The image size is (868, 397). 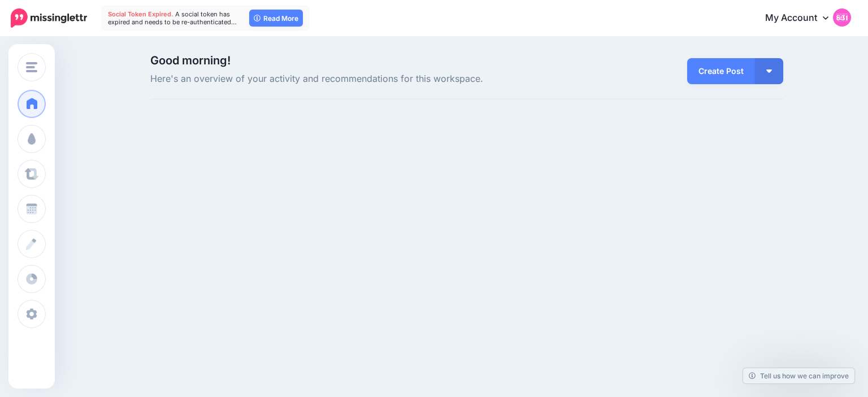 What do you see at coordinates (358, 79) in the screenshot?
I see `span: Here's an overview of your activity and recommendations for this workspace.` at bounding box center [358, 79].